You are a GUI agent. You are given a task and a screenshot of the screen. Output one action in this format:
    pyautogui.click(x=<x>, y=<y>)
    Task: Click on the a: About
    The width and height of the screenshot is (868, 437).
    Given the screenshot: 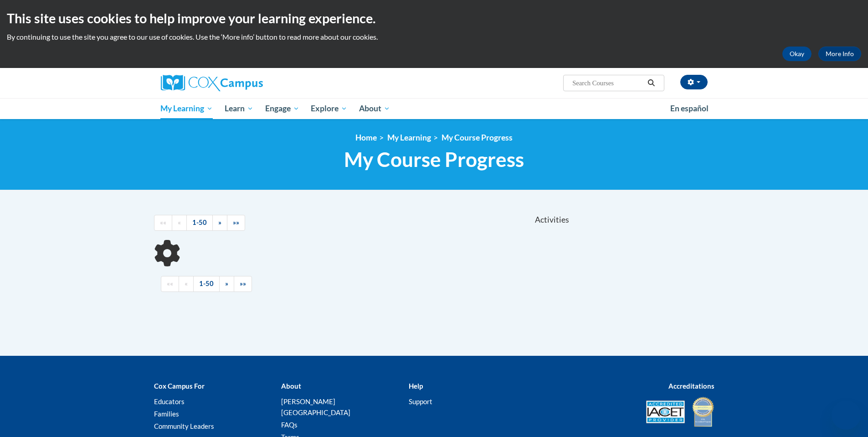 What is the action you would take?
    pyautogui.click(x=375, y=109)
    